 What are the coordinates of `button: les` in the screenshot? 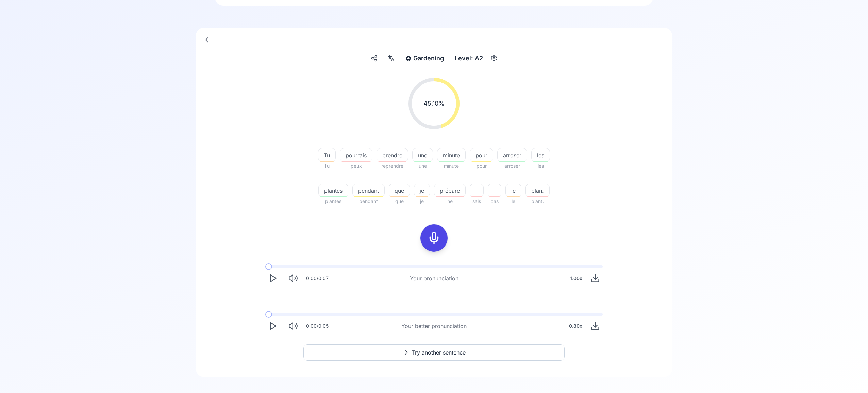 It's located at (540, 155).